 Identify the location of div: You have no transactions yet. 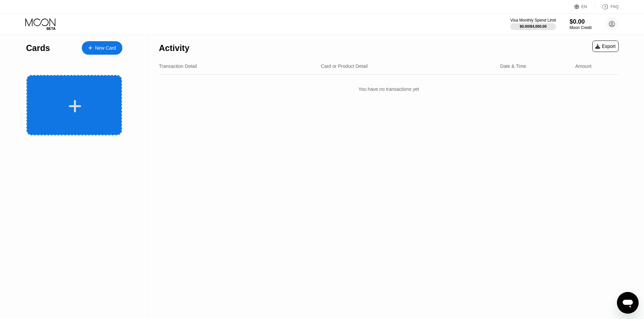
(389, 89).